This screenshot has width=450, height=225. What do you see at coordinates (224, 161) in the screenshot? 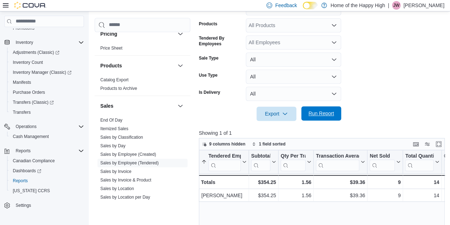
I see `button: Tendered Employee` at bounding box center [224, 161].